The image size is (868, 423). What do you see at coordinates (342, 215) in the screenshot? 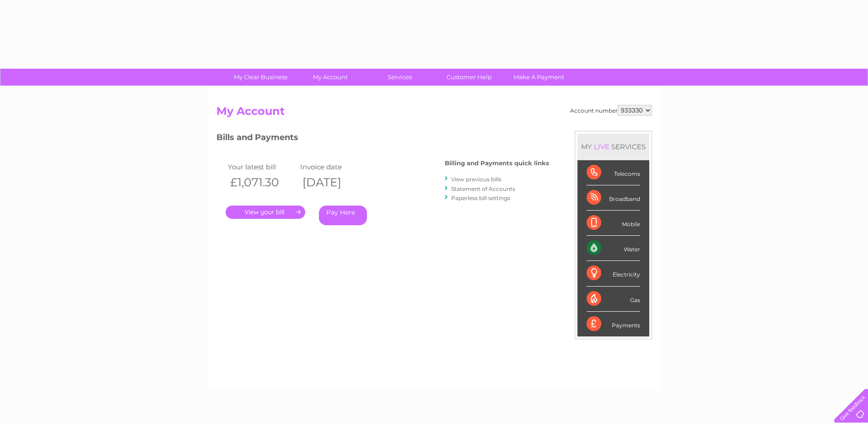
I see `a: Pay Here` at bounding box center [342, 215].